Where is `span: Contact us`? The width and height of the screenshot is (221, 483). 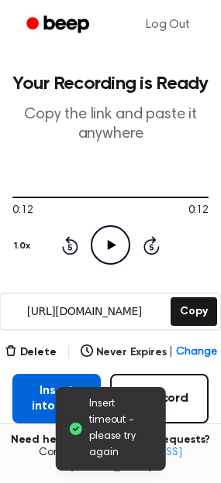
span: Contact us is located at coordinates (110, 460).